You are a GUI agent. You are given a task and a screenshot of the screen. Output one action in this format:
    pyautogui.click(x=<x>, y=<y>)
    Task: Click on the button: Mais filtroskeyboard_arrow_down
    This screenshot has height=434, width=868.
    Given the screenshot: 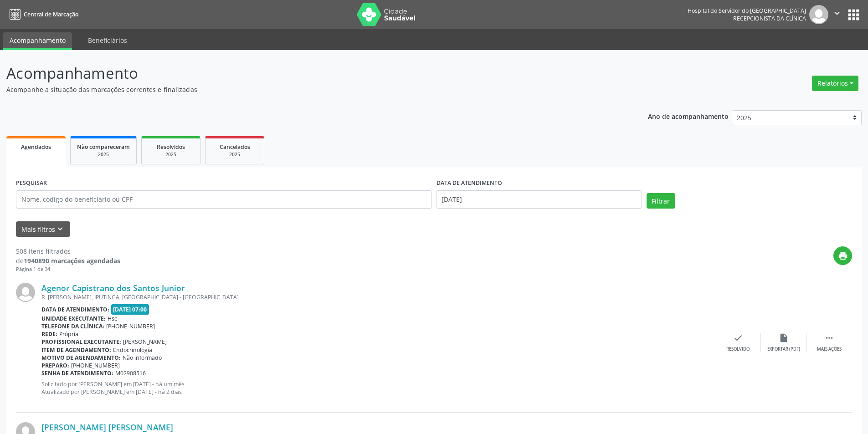 What is the action you would take?
    pyautogui.click(x=43, y=229)
    